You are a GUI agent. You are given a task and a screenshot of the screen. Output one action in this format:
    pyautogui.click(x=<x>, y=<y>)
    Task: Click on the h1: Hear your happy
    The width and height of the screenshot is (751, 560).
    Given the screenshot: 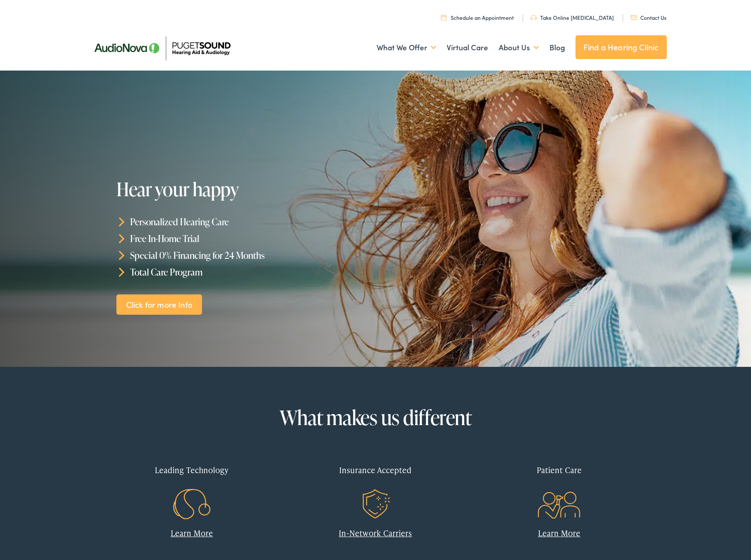 What is the action you would take?
    pyautogui.click(x=248, y=189)
    